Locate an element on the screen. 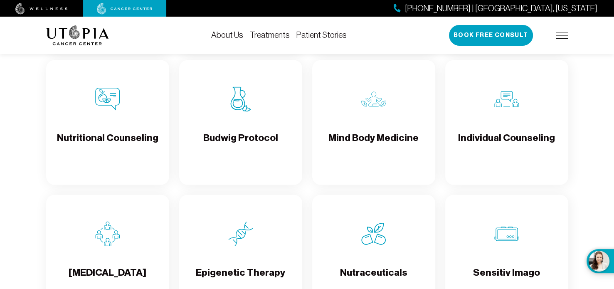 The height and width of the screenshot is (289, 614). a: Treatments is located at coordinates (270, 35).